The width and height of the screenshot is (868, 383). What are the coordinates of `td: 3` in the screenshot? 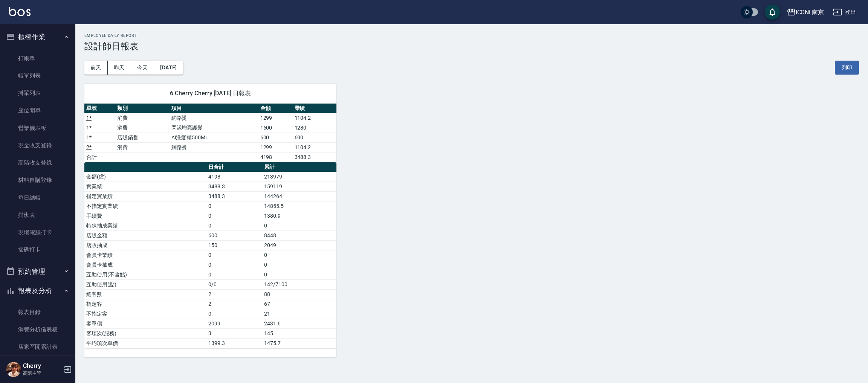 It's located at (234, 334).